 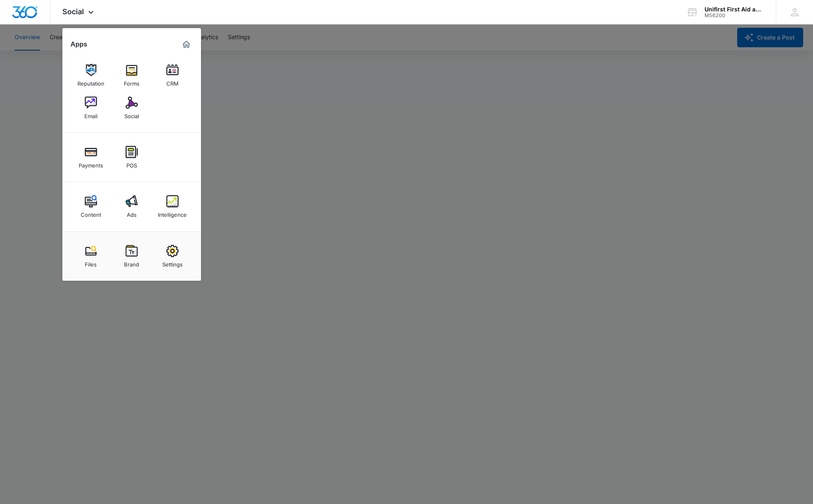 I want to click on a: Reputation, so click(x=91, y=75).